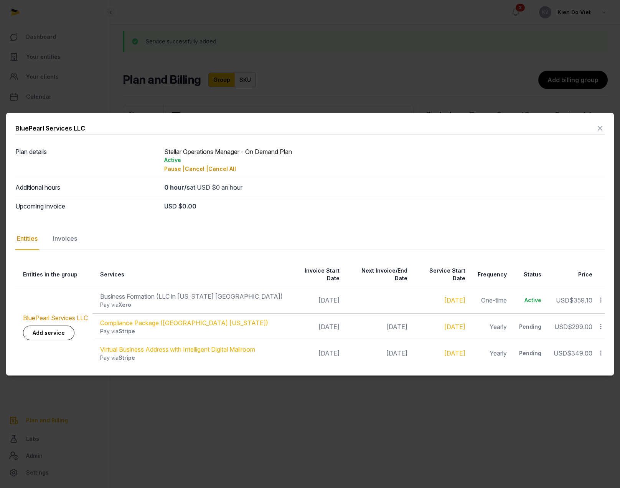 The width and height of the screenshot is (620, 488). What do you see at coordinates (65, 239) in the screenshot?
I see `div: Invoices` at bounding box center [65, 239].